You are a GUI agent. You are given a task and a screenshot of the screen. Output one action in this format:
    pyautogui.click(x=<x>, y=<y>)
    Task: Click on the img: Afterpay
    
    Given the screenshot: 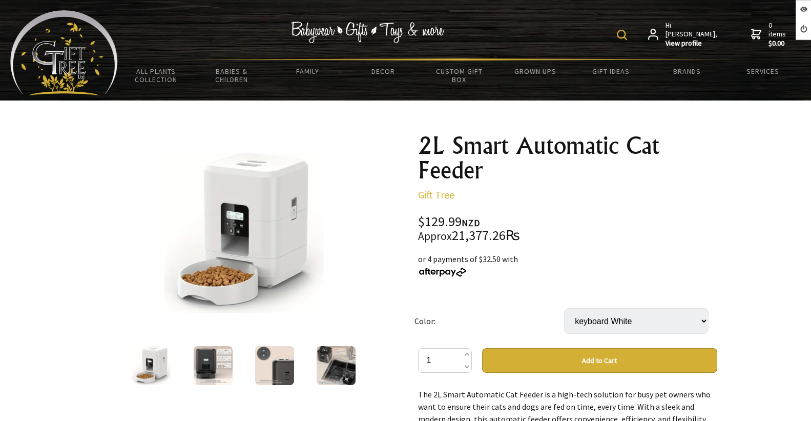 What is the action you would take?
    pyautogui.click(x=443, y=272)
    